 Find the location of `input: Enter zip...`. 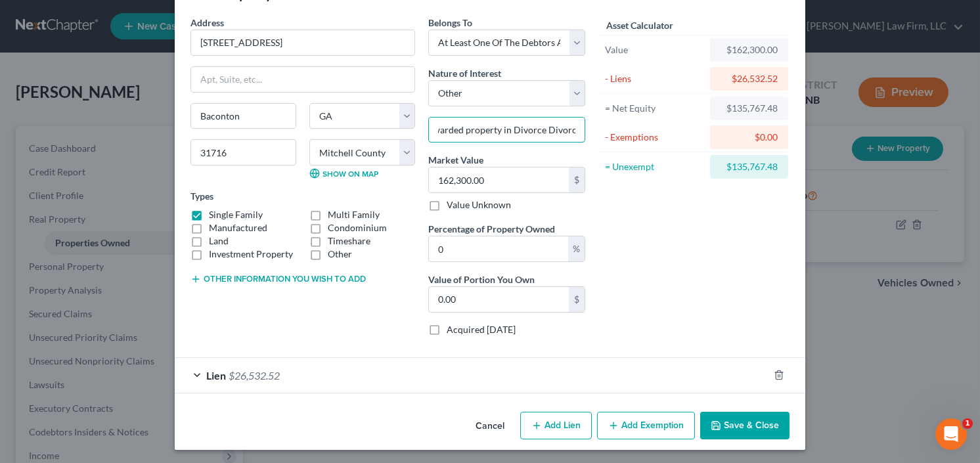

input: Enter zip... is located at coordinates (243, 152).